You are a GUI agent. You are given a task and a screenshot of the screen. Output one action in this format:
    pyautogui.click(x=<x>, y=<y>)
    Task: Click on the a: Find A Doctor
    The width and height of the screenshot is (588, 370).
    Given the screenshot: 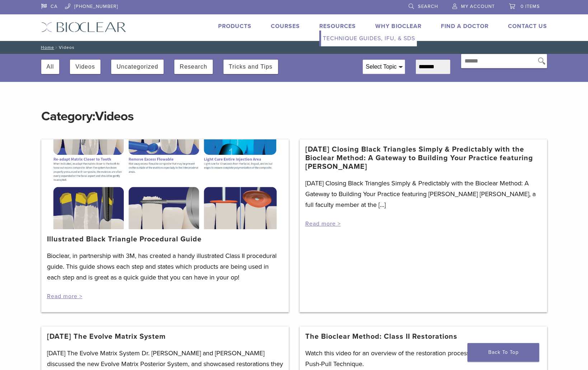 What is the action you would take?
    pyautogui.click(x=465, y=26)
    